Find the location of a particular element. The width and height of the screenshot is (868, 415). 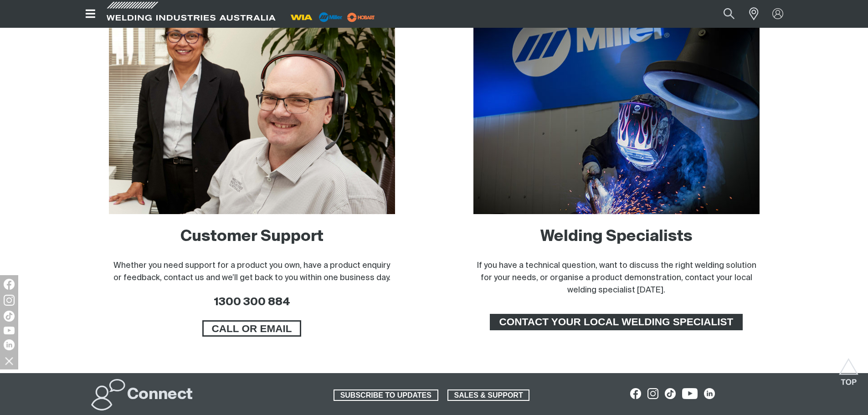

img: Instagram is located at coordinates (9, 300).